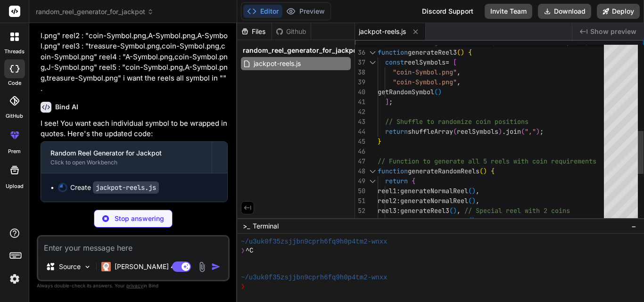 This screenshot has width=644, height=302. Describe the element at coordinates (431, 131) in the screenshot. I see `span: shuffleArray` at that location.